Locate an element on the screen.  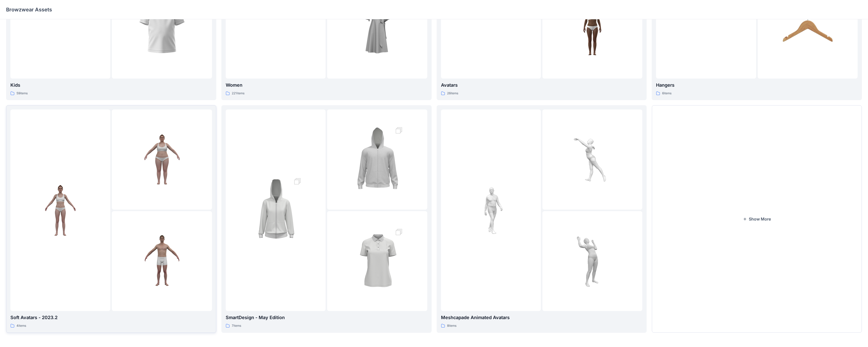
p: 221 items is located at coordinates (238, 93).